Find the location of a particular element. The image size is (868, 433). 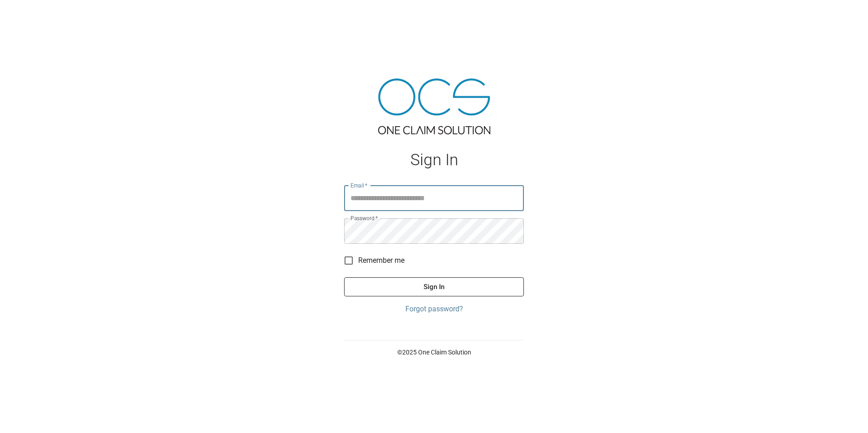

img: ocs-logo-white-transparent.png is located at coordinates (29, 15).